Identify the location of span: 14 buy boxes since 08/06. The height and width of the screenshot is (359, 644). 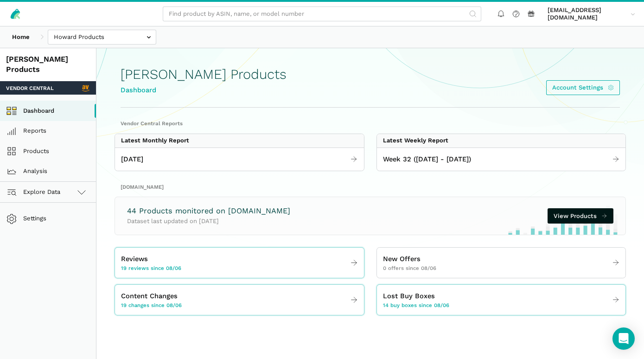
(416, 305).